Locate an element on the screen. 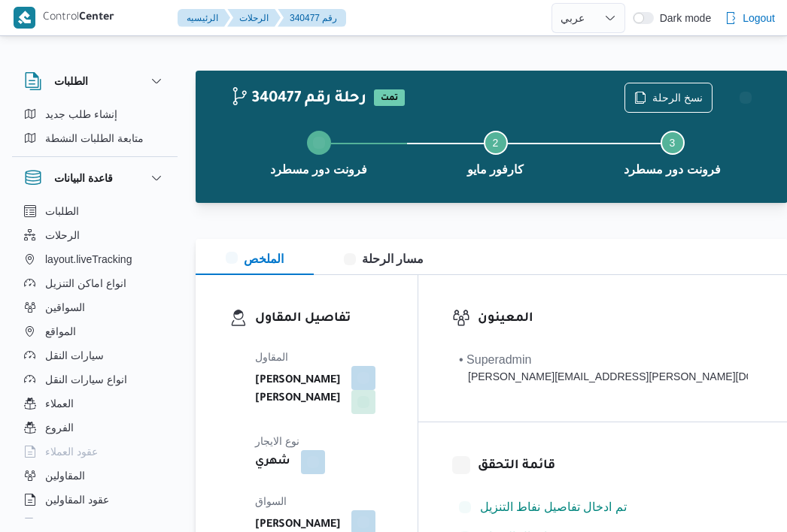 The width and height of the screenshot is (787, 532). button: قاعدة البيانات is located at coordinates (95, 178).